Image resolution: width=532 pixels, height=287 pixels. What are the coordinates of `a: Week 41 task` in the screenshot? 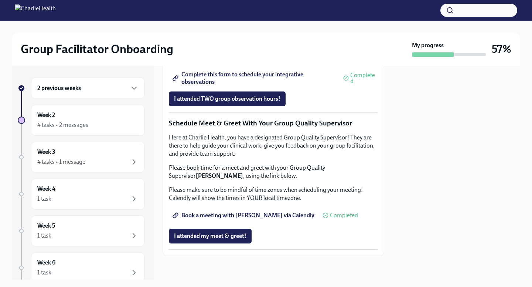 It's located at (81, 194).